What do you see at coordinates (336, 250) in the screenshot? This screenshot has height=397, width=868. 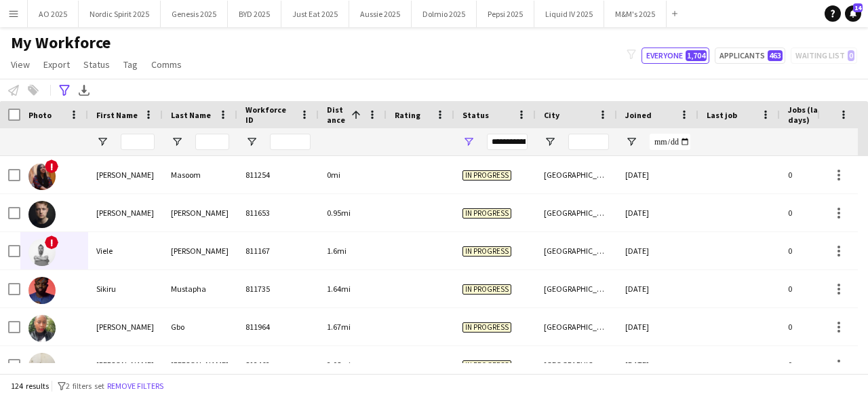 I see `span: 1.6mi` at bounding box center [336, 250].